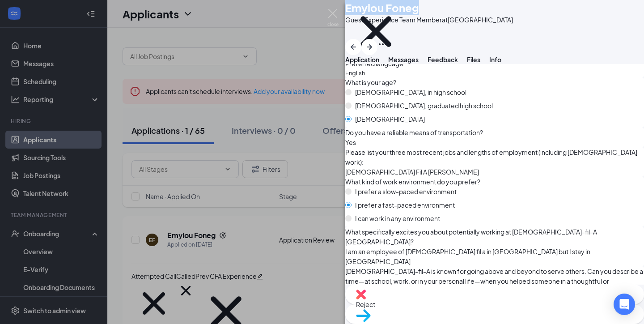  Describe the element at coordinates (495, 142) in the screenshot. I see `span: Yes` at that location.